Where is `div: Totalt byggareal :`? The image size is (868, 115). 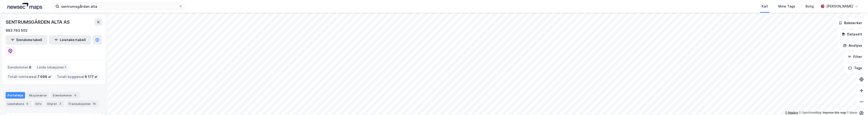 div: Totalt byggareal : is located at coordinates (77, 77).